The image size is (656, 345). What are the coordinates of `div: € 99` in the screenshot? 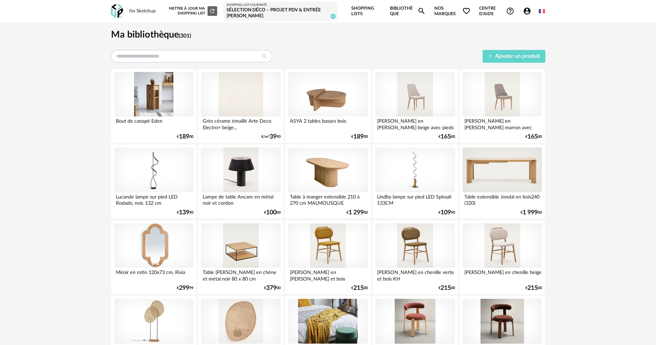 It's located at (185, 288).